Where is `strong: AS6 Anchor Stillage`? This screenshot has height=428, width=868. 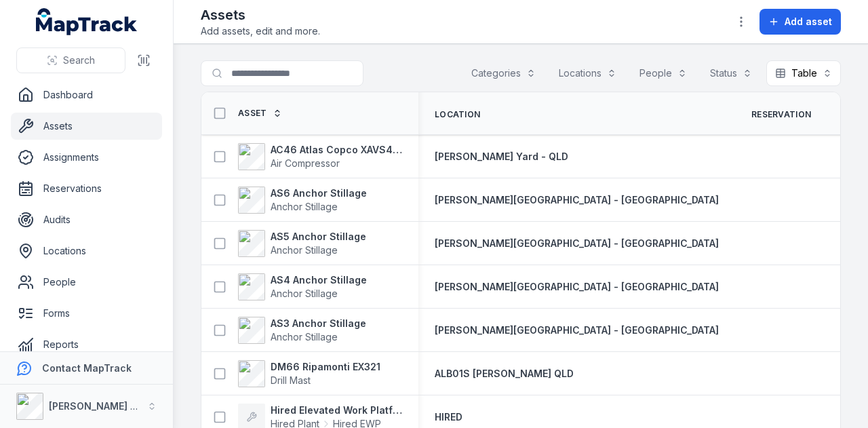 strong: AS6 Anchor Stillage is located at coordinates (318, 193).